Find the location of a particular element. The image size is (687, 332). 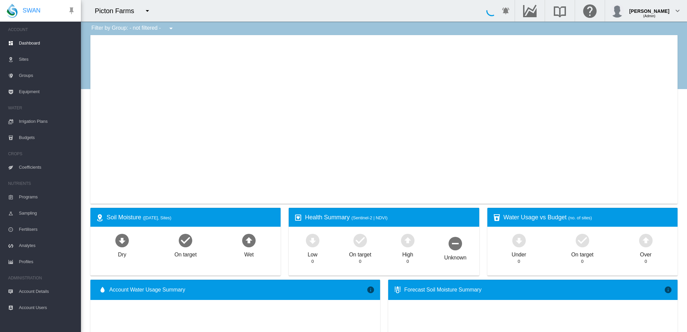

span: CROPS is located at coordinates (42, 154).